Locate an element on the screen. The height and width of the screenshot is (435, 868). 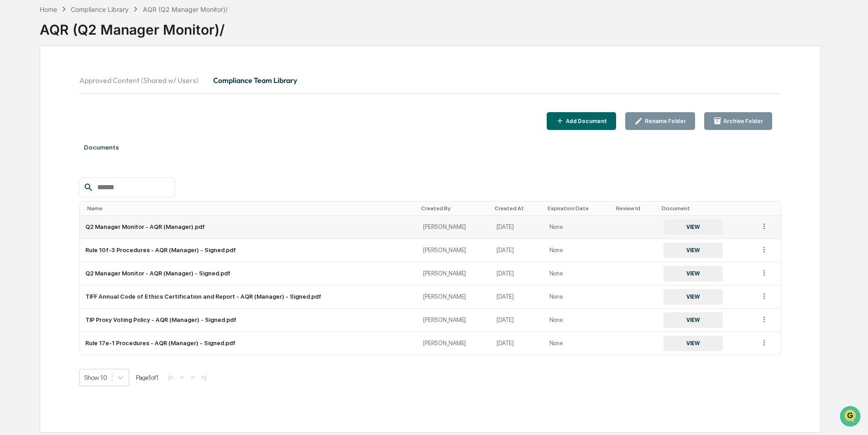
button: Start new chat is located at coordinates (160, 78).